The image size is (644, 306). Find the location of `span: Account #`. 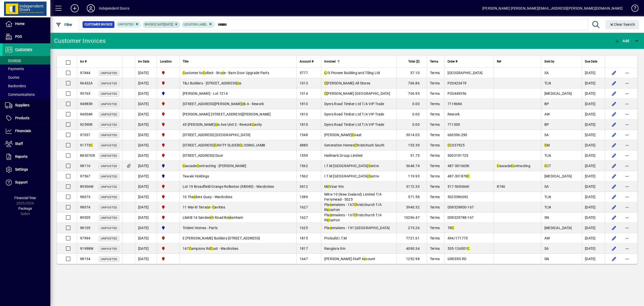

span: Account # is located at coordinates (306, 61).